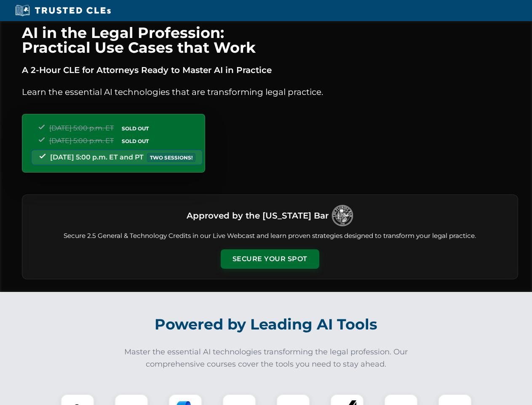  What do you see at coordinates (270, 259) in the screenshot?
I see `button: Secure Your Spot` at bounding box center [270, 259].